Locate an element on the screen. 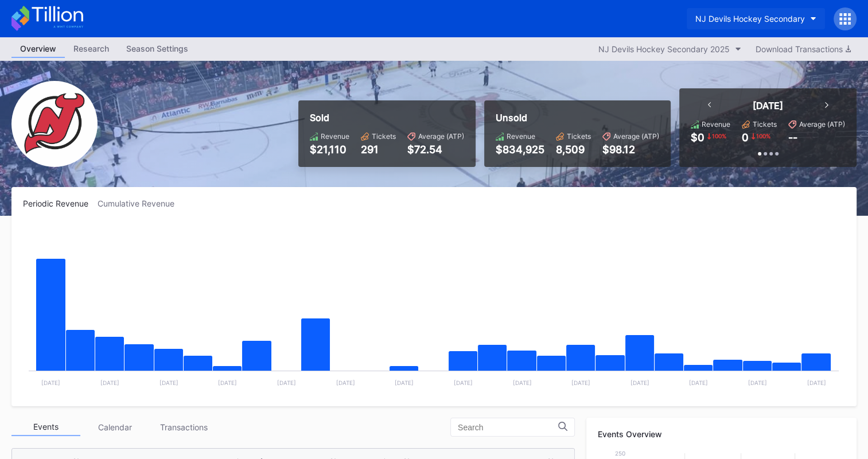 Image resolution: width=868 pixels, height=459 pixels. div: Events Overview is located at coordinates (721, 434).